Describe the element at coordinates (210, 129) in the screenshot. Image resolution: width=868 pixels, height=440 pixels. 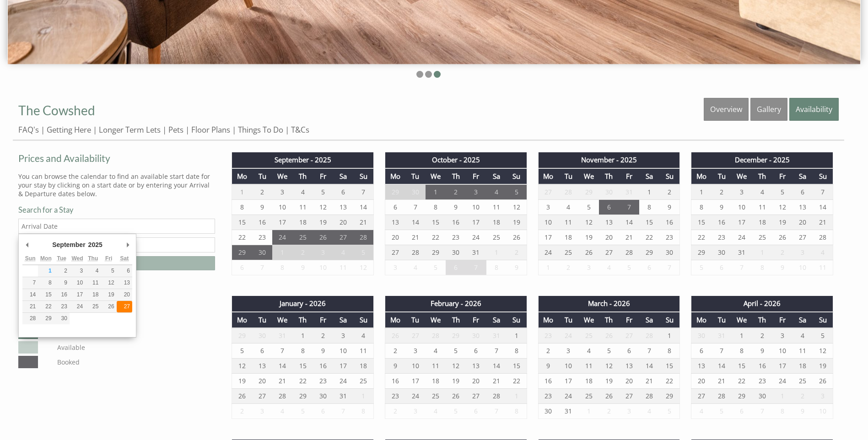
I see `a: Floor Plans` at that location.